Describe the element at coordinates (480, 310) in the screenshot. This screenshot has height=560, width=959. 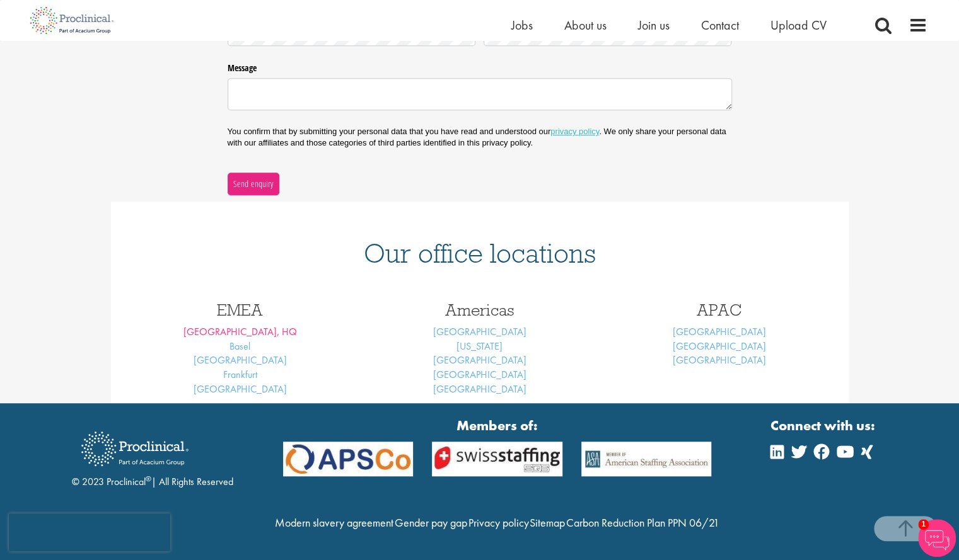
I see `h3: Americas` at that location.